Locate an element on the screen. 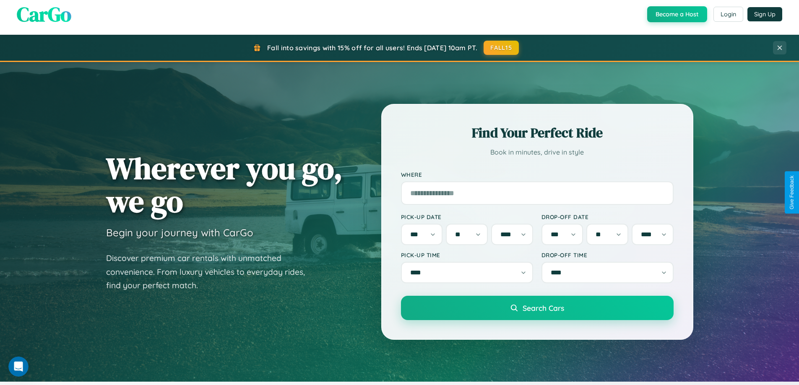 The width and height of the screenshot is (799, 385). label: Pick-up Time is located at coordinates (467, 255).